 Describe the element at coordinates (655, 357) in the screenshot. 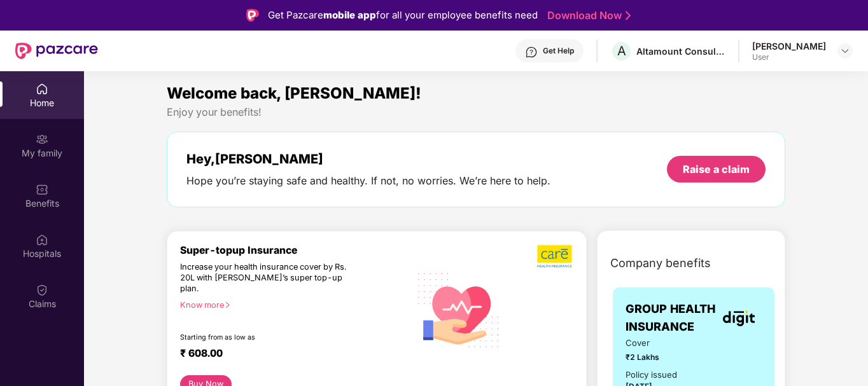

I see `span: ₹2 Lakhs` at that location.